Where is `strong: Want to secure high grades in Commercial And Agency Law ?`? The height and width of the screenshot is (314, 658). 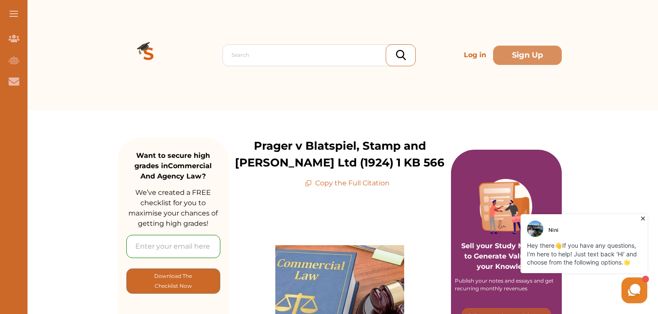 strong: Want to secure high grades in Commercial And Agency Law ? is located at coordinates (173, 165).